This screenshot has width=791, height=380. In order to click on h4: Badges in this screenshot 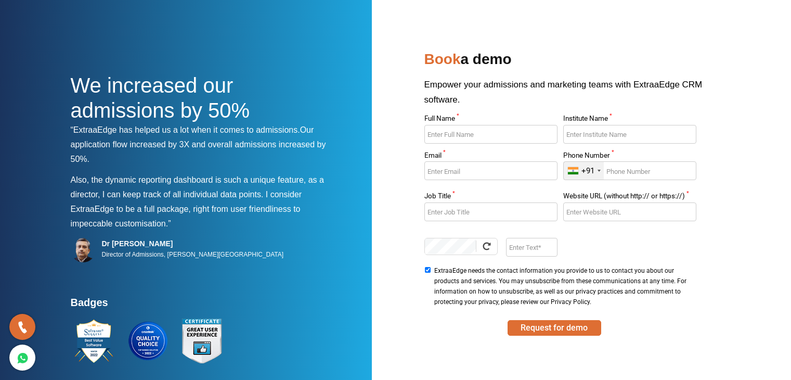, I will do `click(203, 305)`.